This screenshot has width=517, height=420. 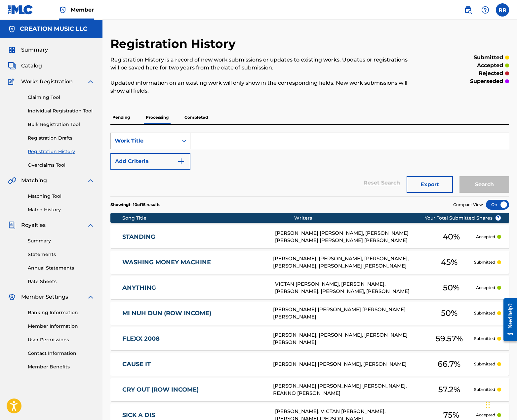 I want to click on span: Compact View, so click(x=468, y=205).